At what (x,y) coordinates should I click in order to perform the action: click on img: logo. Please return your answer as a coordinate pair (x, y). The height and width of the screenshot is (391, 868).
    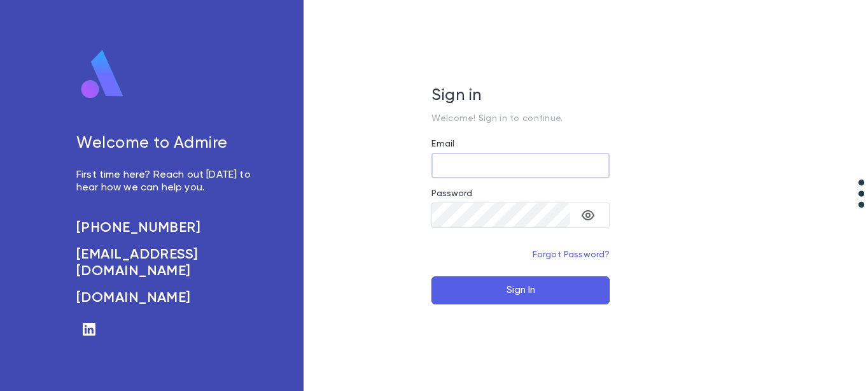
    Looking at the image, I should click on (103, 74).